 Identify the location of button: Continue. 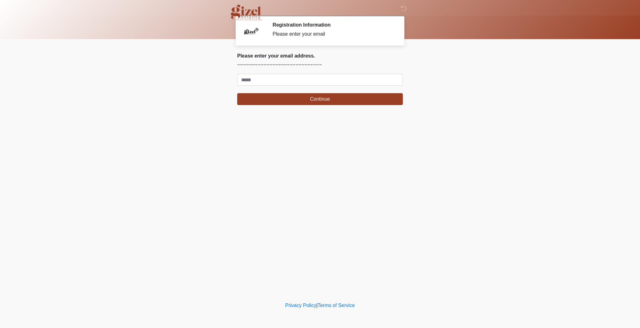
(320, 99).